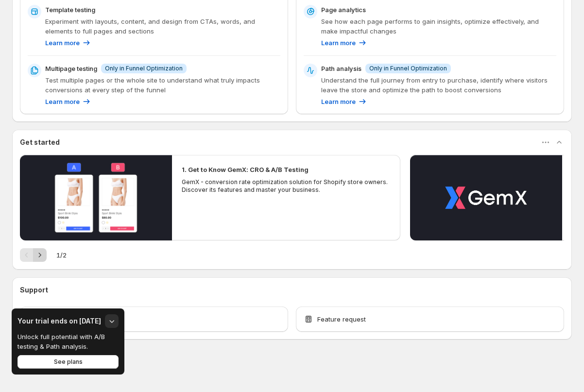 The width and height of the screenshot is (584, 392). Describe the element at coordinates (245, 169) in the screenshot. I see `h2: 1. Get to Know GemX: CRO & A/B Testing` at that location.